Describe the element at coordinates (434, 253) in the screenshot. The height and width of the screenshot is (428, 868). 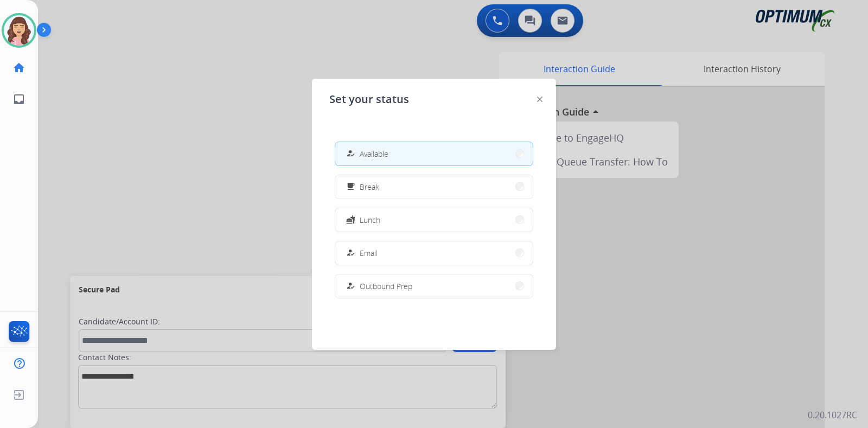
I see `button: Email` at that location.